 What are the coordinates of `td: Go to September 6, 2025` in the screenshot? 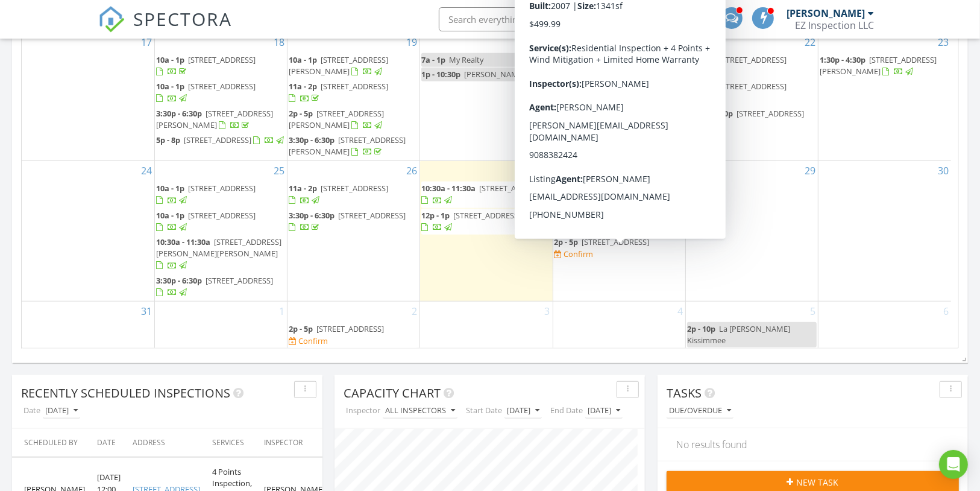 It's located at (885, 325).